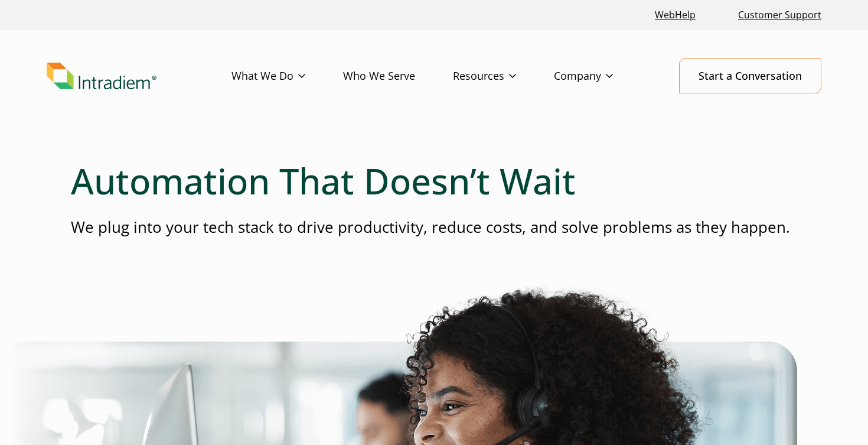 This screenshot has width=868, height=445. I want to click on img: Intradiem, so click(101, 77).